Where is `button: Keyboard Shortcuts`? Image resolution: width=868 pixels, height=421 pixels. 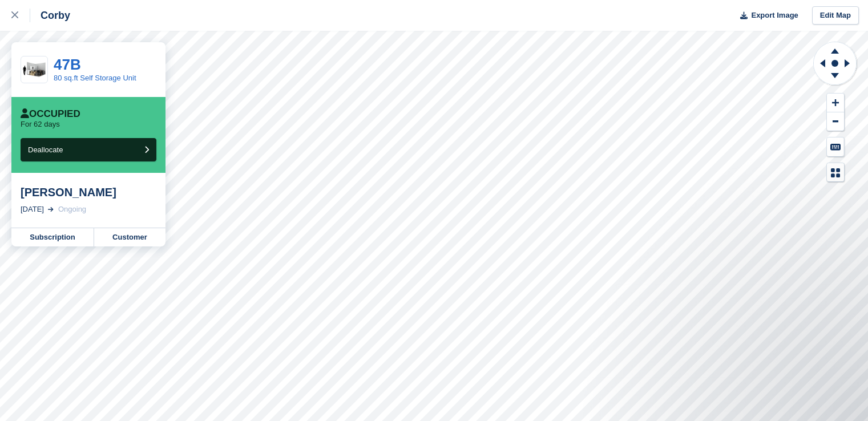
button: Keyboard Shortcuts is located at coordinates (836, 147).